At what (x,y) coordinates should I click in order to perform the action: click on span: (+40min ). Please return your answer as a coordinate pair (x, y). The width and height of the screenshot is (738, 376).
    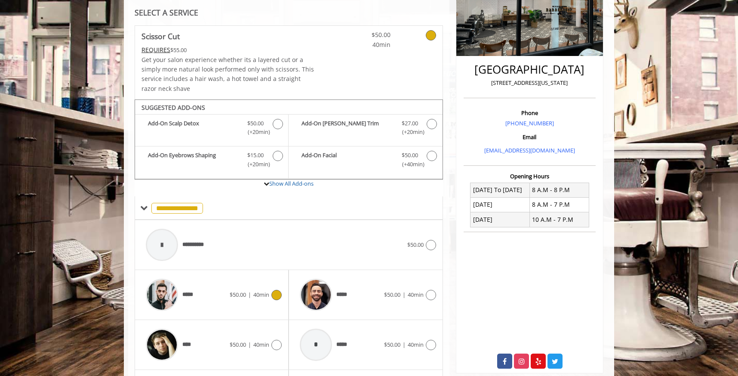
    Looking at the image, I should click on (410, 164).